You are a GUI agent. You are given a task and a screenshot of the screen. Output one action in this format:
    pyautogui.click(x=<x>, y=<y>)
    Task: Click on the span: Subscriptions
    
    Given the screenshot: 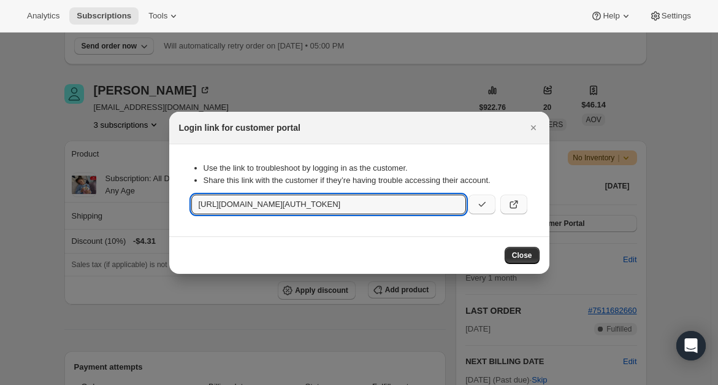 What is the action you would take?
    pyautogui.click(x=104, y=16)
    